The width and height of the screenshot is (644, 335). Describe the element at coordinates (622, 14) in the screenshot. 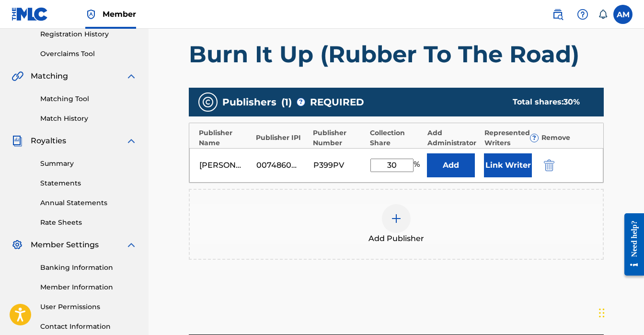

I see `div: User Menu` at that location.